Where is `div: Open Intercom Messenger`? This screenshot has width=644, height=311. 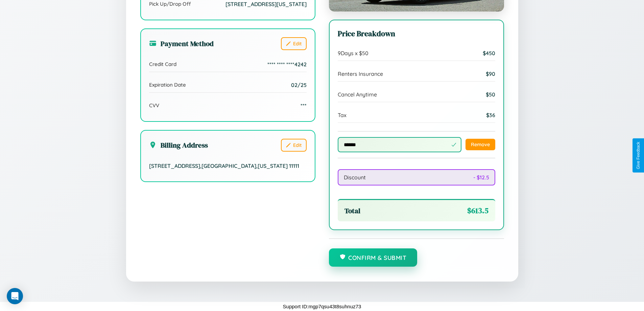 div: Open Intercom Messenger is located at coordinates (15, 296).